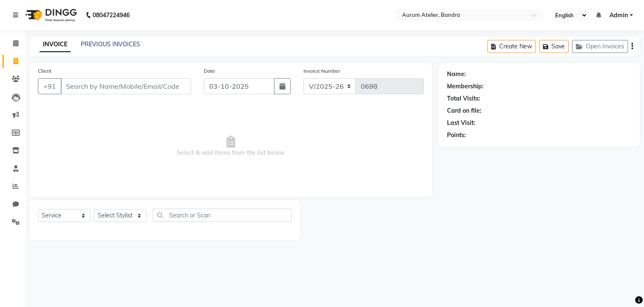  What do you see at coordinates (456, 74) in the screenshot?
I see `div: Name:` at bounding box center [456, 74].